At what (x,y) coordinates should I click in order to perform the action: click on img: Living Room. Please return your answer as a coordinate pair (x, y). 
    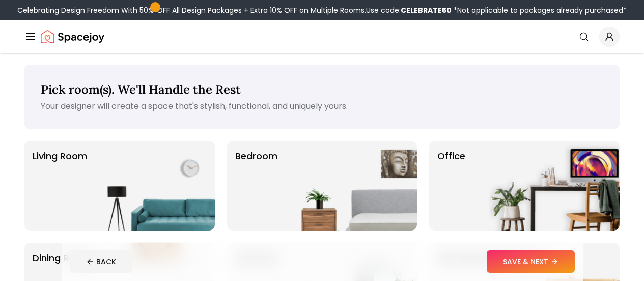
    Looking at the image, I should click on (150, 185).